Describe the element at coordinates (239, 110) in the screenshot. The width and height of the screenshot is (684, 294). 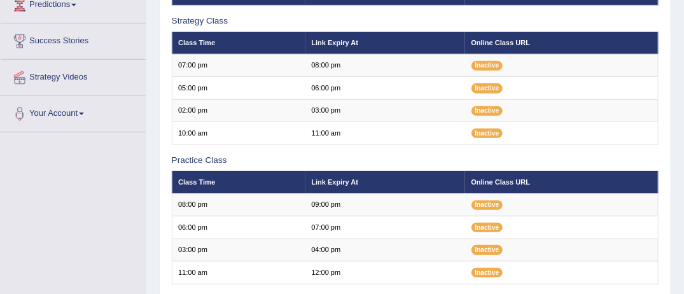
I see `td: 02:00 pm` at that location.